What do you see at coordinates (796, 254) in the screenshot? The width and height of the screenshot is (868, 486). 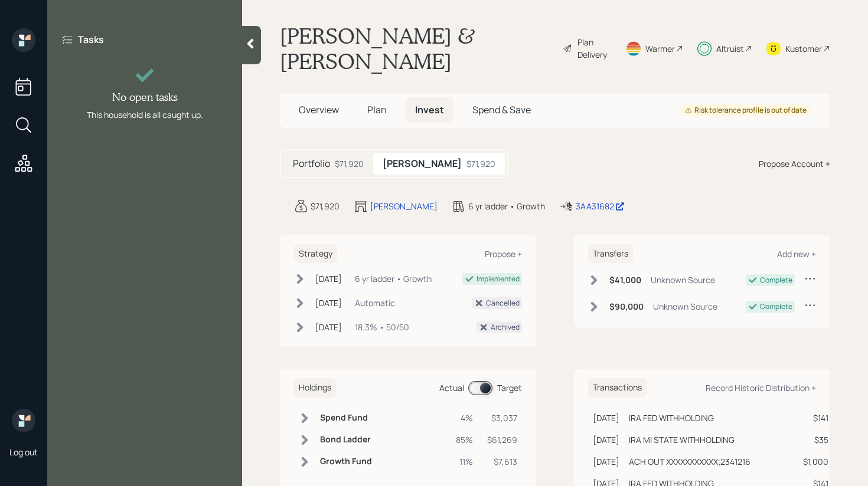 I see `div: Add new +` at bounding box center [796, 254].